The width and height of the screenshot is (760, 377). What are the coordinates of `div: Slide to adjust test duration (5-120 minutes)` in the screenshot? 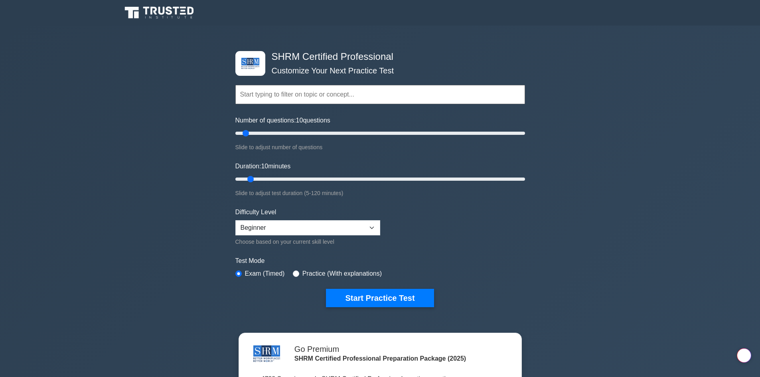 It's located at (380, 193).